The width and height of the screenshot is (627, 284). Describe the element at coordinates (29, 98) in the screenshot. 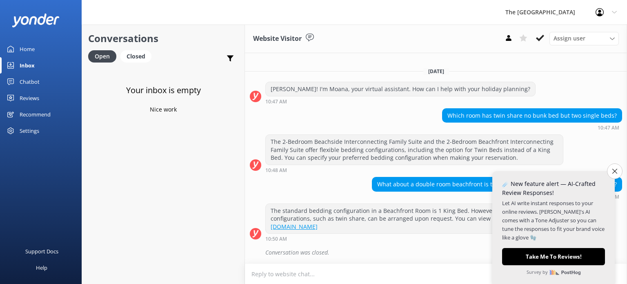

I see `div: Reviews` at that location.